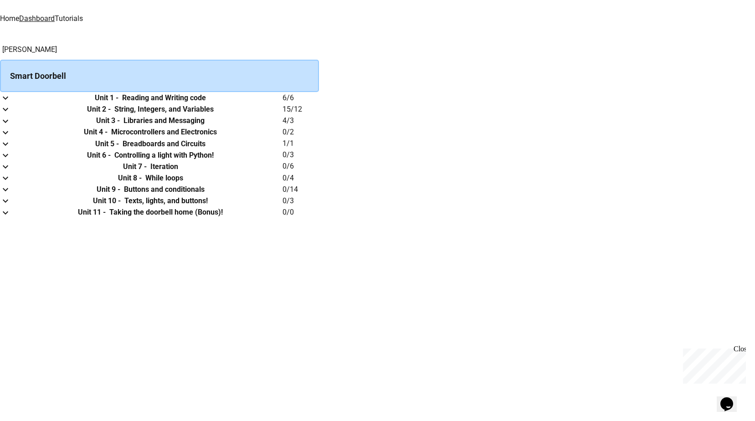  Describe the element at coordinates (301, 109) in the screenshot. I see `h6: 15 / 12` at that location.